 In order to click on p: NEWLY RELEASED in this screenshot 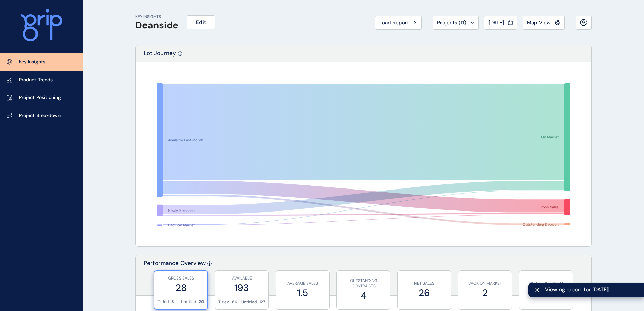, I will do `click(546, 283)`.